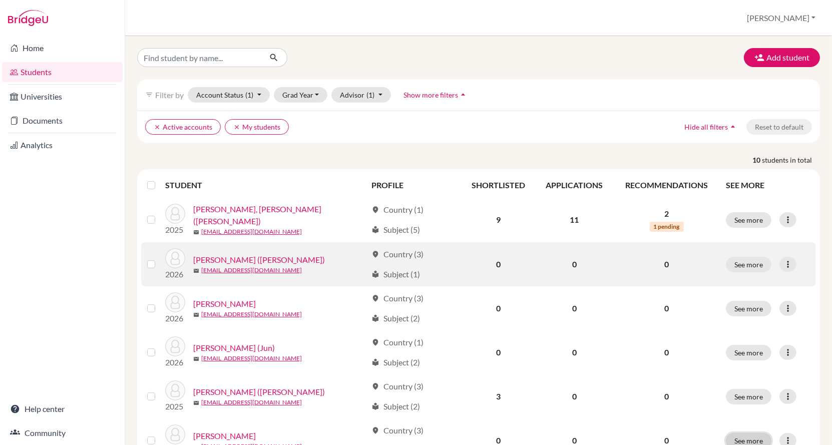 The width and height of the screenshot is (832, 445). I want to click on th: SEE MORE, so click(768, 185).